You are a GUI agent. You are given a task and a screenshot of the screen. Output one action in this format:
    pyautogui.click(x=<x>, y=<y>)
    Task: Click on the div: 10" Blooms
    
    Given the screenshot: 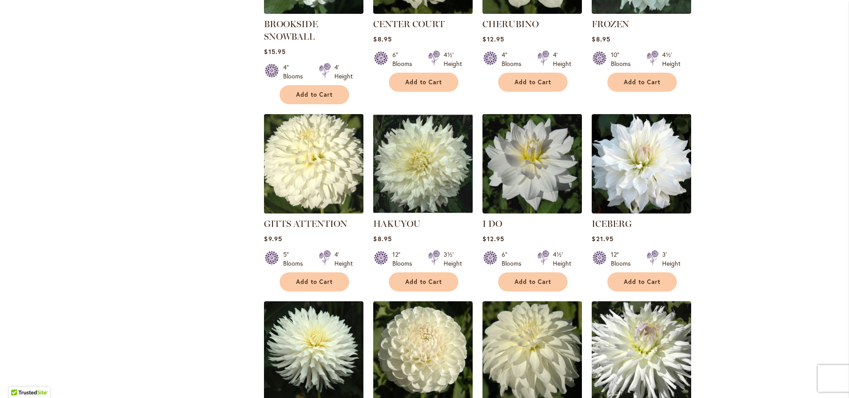 What is the action you would take?
    pyautogui.click(x=623, y=59)
    